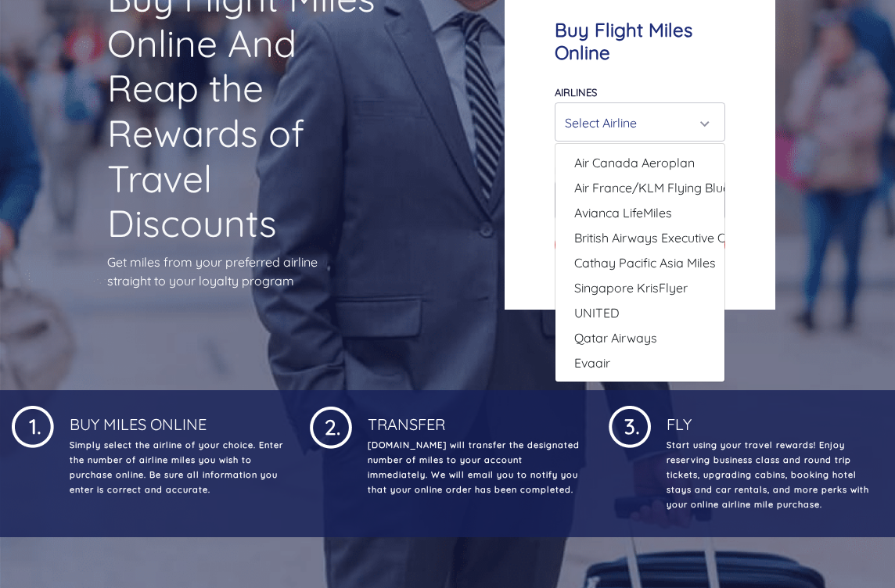 This screenshot has height=588, width=895. I want to click on span: UNITED, so click(597, 313).